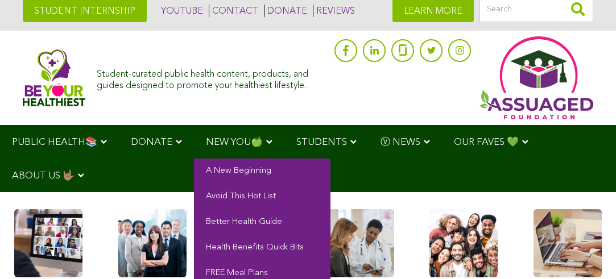 This screenshot has height=279, width=616. What do you see at coordinates (151, 142) in the screenshot?
I see `span: DONATE` at bounding box center [151, 142].